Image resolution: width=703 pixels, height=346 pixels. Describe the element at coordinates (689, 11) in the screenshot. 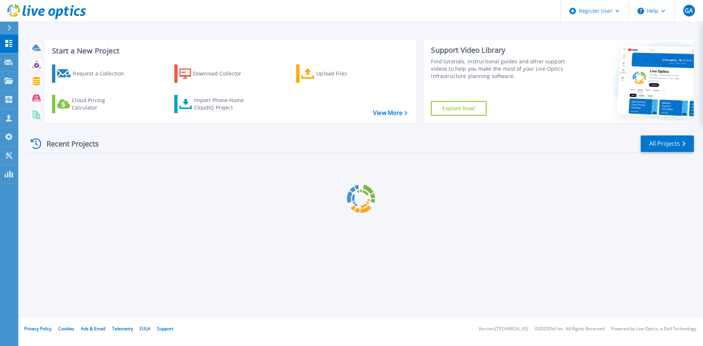

I see `span: GA` at that location.